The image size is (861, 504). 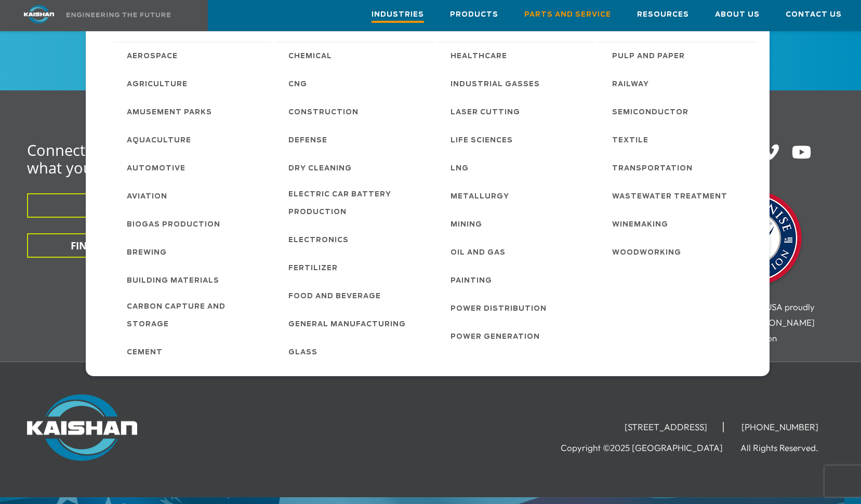 What do you see at coordinates (121, 205) in the screenshot?
I see `button: CONTACT US` at bounding box center [121, 205].